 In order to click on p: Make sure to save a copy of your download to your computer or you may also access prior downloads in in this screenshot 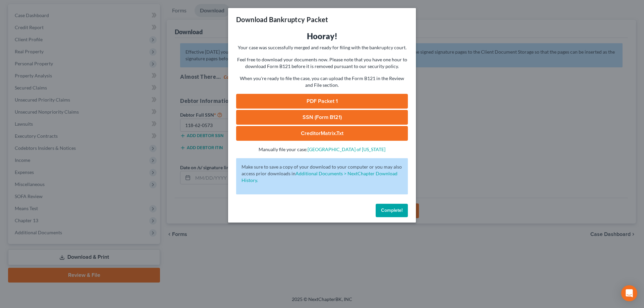, I will do `click(322, 174)`.